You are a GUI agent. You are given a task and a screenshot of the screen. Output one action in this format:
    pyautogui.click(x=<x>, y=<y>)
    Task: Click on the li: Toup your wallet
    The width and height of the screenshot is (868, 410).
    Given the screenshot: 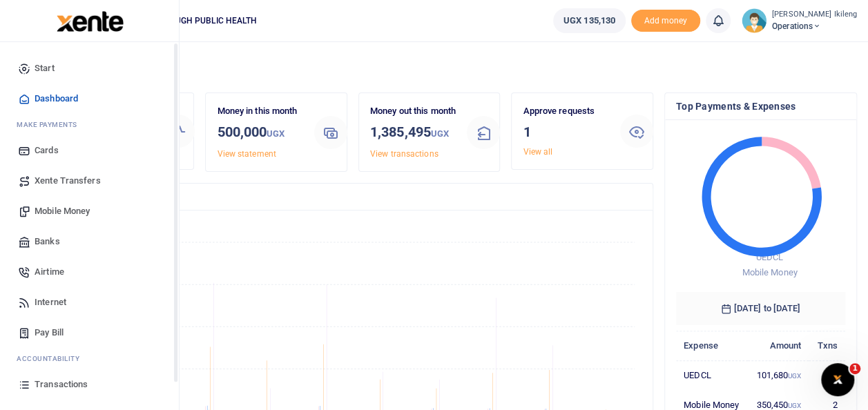 What is the action you would take?
    pyautogui.click(x=665, y=20)
    